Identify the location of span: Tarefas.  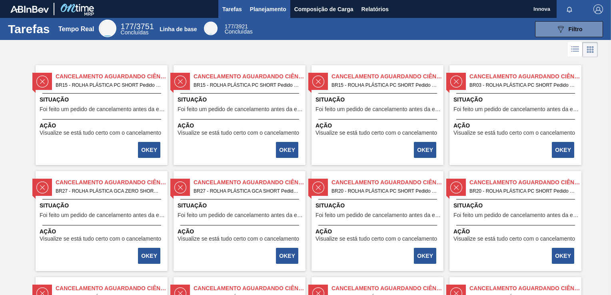
(232, 9).